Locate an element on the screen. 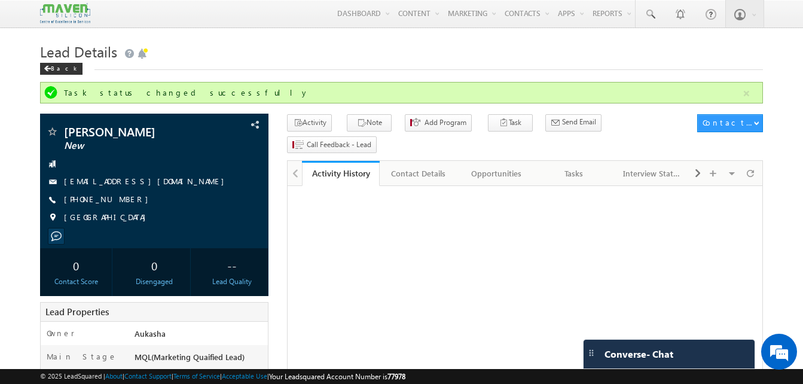 The width and height of the screenshot is (803, 384). a: Tasks is located at coordinates (574, 173).